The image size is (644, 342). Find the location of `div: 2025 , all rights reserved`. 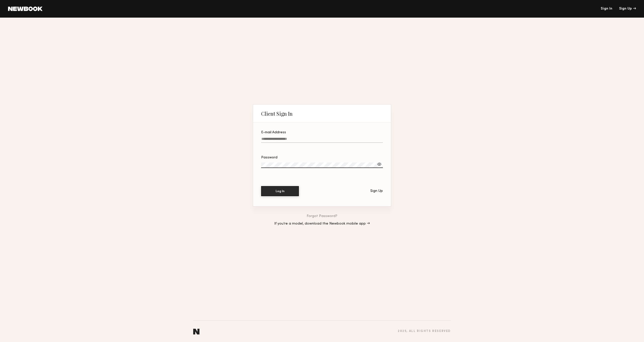

div: 2025 , all rights reserved is located at coordinates (424, 331).